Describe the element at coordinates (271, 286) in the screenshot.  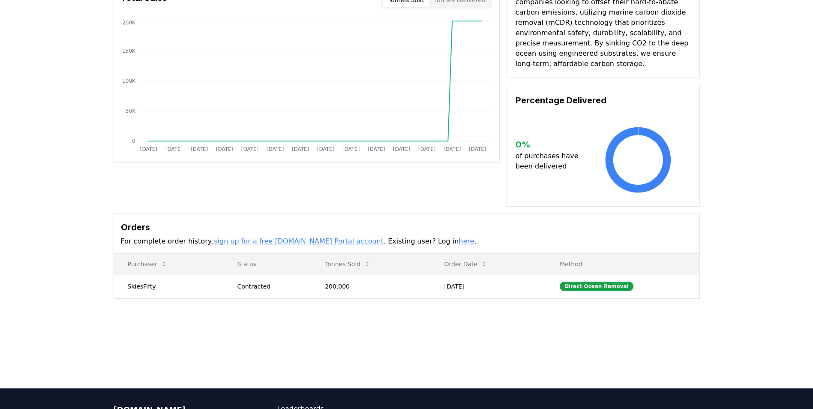
I see `div: Contracted` at that location.